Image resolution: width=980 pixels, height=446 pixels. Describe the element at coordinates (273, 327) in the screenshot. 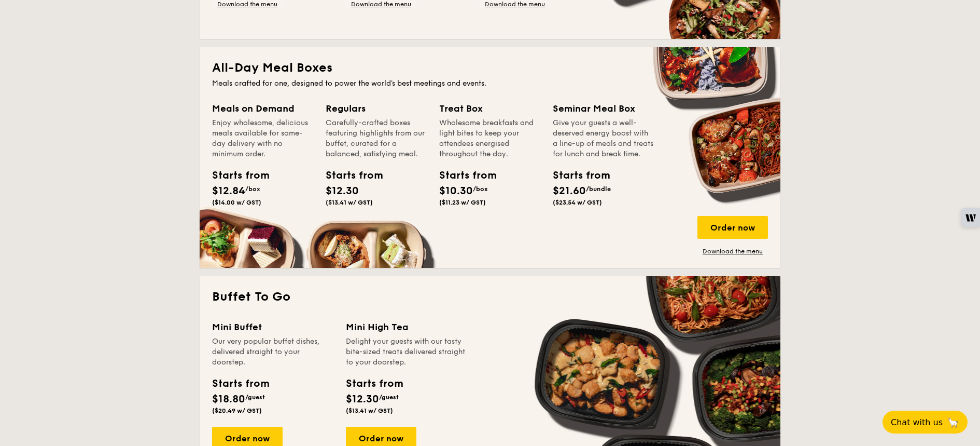

I see `div: Mini Buffet` at that location.